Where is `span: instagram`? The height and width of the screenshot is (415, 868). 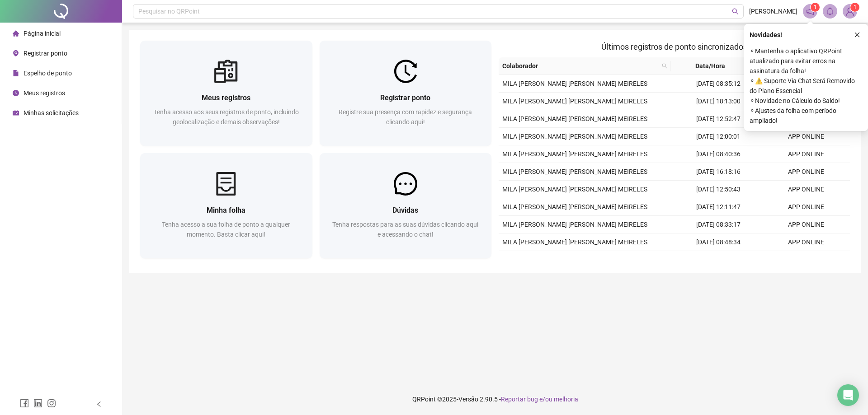 span: instagram is located at coordinates (51, 403).